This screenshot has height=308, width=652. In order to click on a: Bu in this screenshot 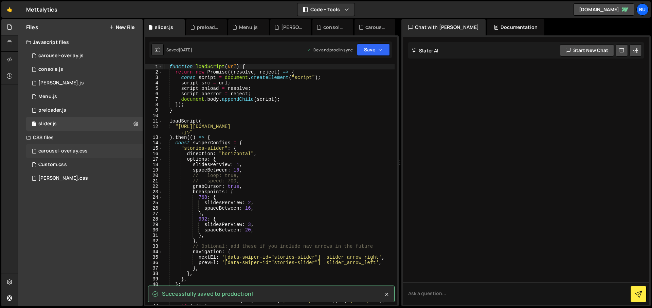, I will do `click(643, 10)`.